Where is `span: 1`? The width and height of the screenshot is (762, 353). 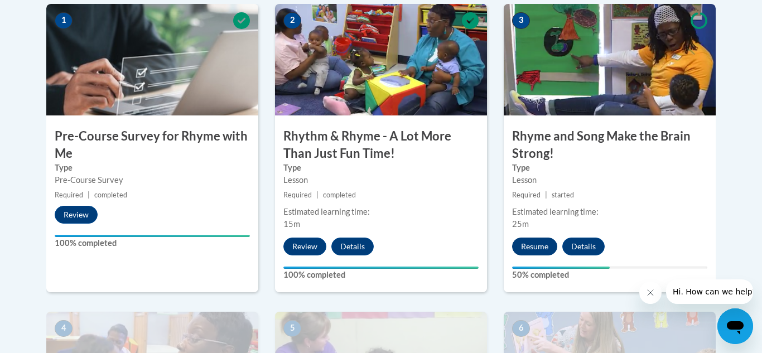
span: 1 is located at coordinates (64, 21).